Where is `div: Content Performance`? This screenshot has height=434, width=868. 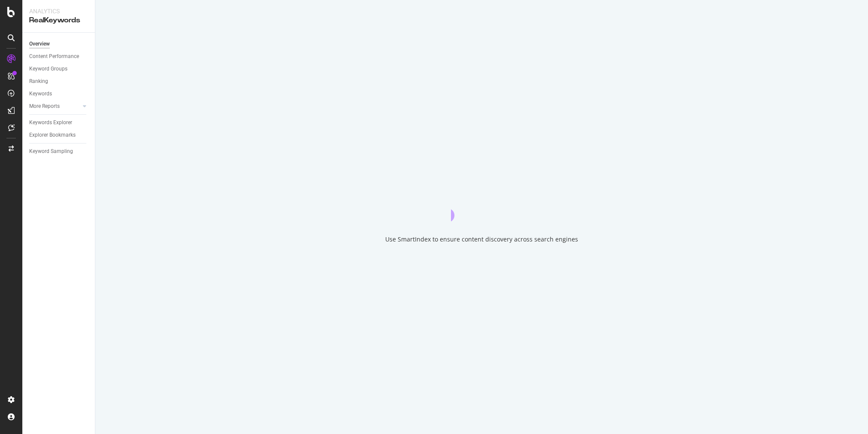 div: Content Performance is located at coordinates (54, 56).